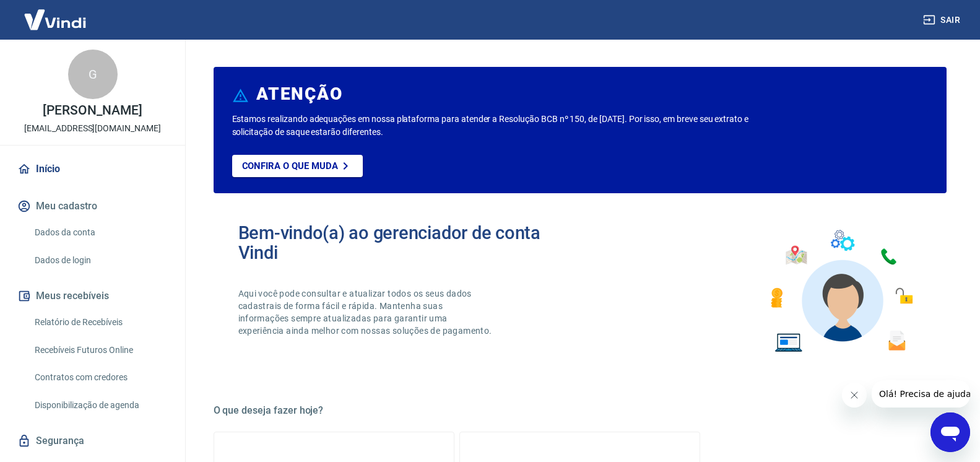  What do you see at coordinates (92, 206) in the screenshot?
I see `button: Meu cadastro` at bounding box center [92, 206].